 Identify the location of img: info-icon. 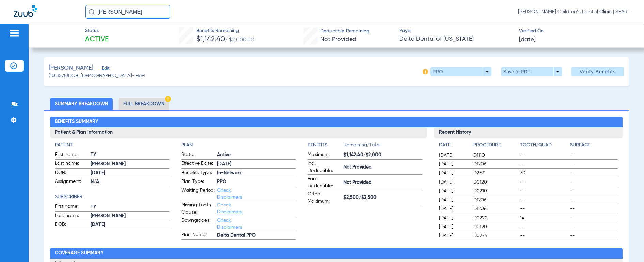
(425, 72).